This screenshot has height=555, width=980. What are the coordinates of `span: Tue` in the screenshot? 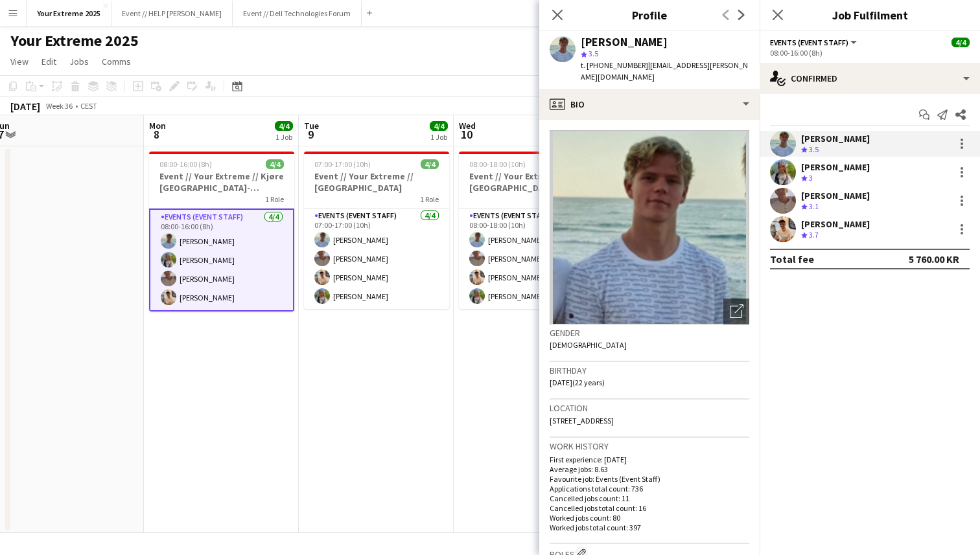 It's located at (311, 126).